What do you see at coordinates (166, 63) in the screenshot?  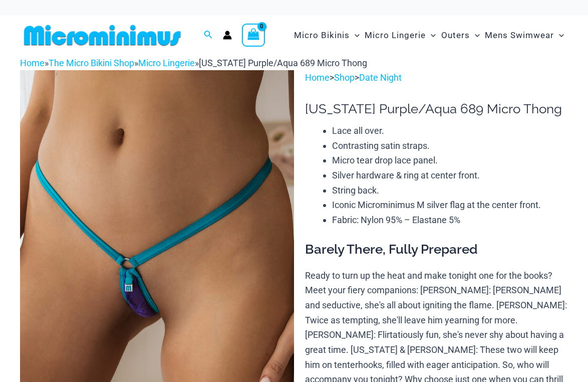 I see `a: Micro Lingerie` at bounding box center [166, 63].